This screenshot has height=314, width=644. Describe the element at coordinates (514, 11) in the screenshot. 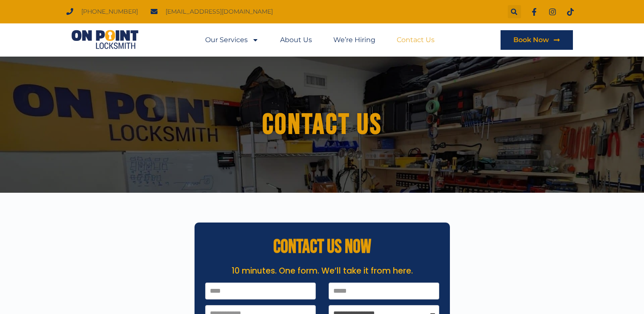

I see `div: Search` at that location.